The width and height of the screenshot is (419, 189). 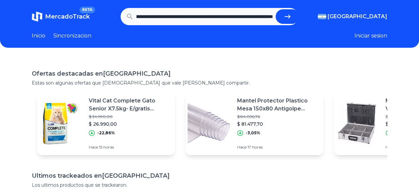 What do you see at coordinates (129, 105) in the screenshot?
I see `p: Vital Cat Complete Gato Senior X7.5kg- E/gratis Z/oeste` at bounding box center [129, 105].